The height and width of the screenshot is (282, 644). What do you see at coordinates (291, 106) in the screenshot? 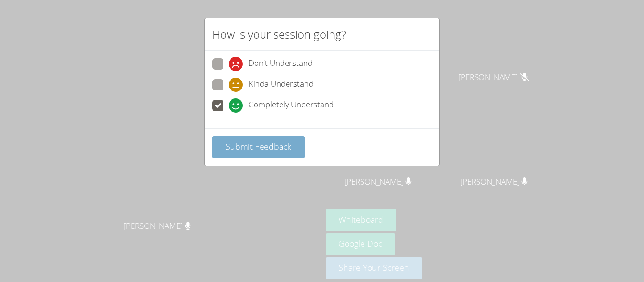
I see `span: Completely Understand` at bounding box center [291, 106].